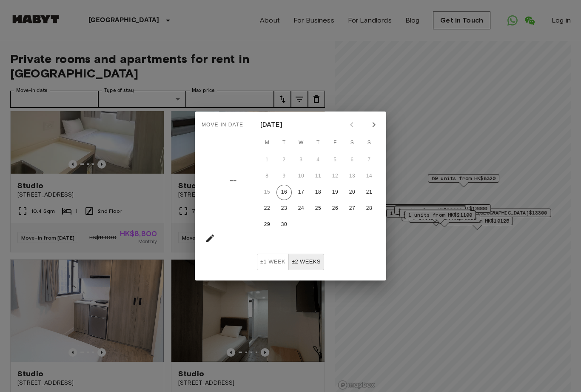 This screenshot has width=581, height=392. Describe the element at coordinates (267, 225) in the screenshot. I see `button: 29` at that location.